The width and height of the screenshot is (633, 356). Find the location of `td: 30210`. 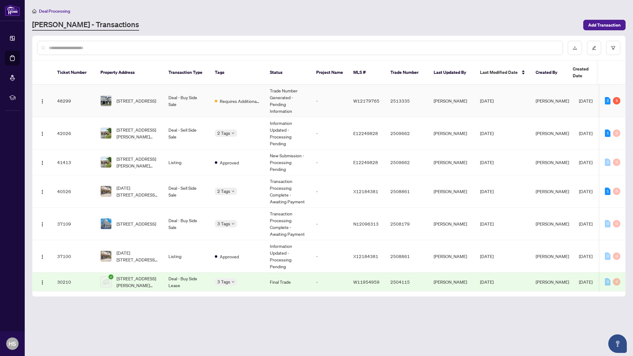

td: 30210 is located at coordinates (74, 282).